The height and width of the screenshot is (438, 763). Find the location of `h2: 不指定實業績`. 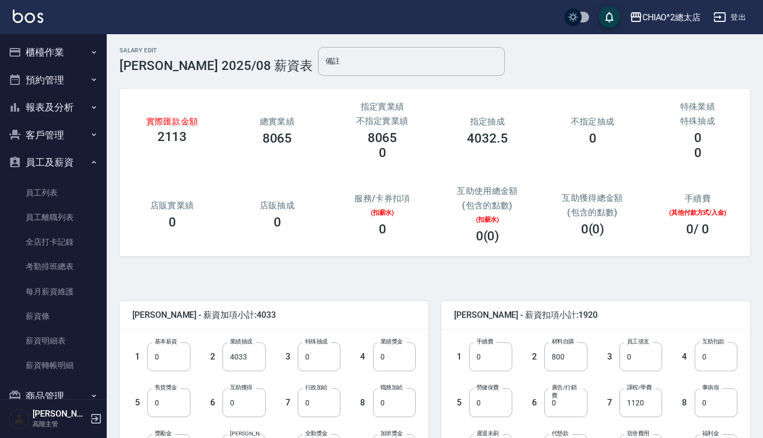

h2: 不指定實業績 is located at coordinates (382, 121).